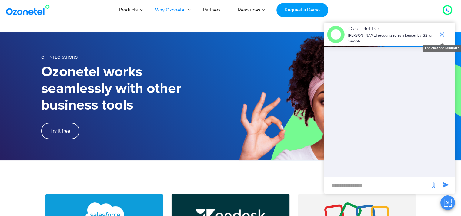 This screenshot has height=216, width=461. What do you see at coordinates (392, 29) in the screenshot?
I see `p: Ozonetel Bot` at bounding box center [392, 29].